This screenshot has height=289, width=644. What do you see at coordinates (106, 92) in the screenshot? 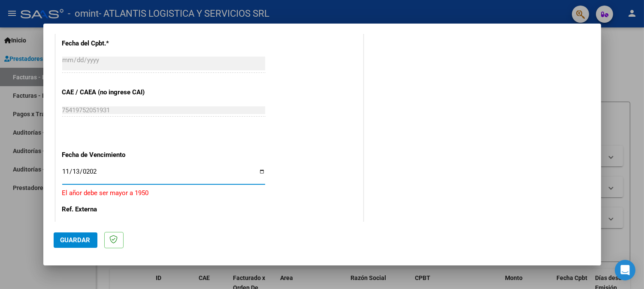
I see `p: CAE / CAEA (no ingrese CAI)` at bounding box center [106, 92].